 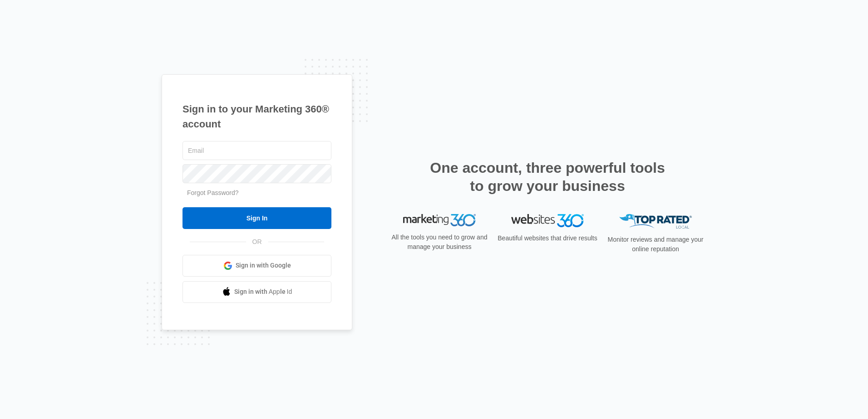 I want to click on h2: One account, three powerful tools to grow your business, so click(x=547, y=177).